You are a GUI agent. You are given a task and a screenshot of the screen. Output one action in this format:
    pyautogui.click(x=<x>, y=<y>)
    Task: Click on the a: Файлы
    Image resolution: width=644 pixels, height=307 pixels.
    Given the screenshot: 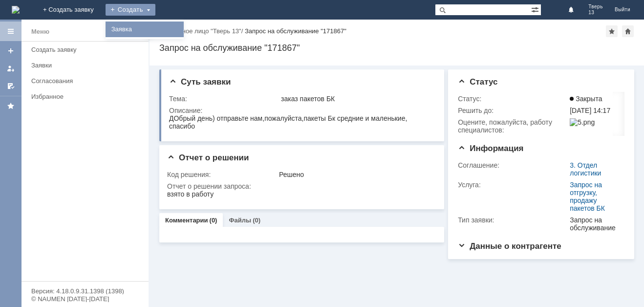 What is the action you would take?
    pyautogui.click(x=240, y=220)
    